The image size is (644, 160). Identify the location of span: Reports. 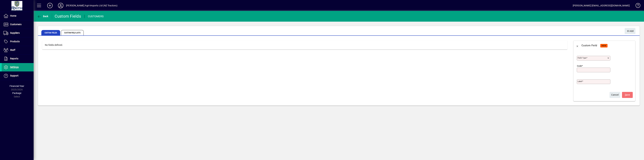
(14, 59).